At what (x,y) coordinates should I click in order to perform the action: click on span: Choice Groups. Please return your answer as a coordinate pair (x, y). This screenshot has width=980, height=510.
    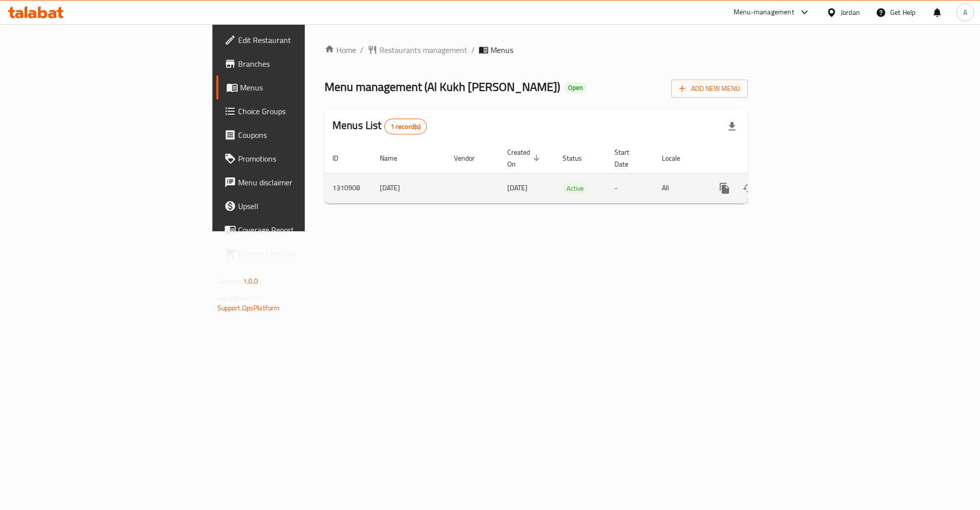
    Looking at the image, I should click on (303, 112).